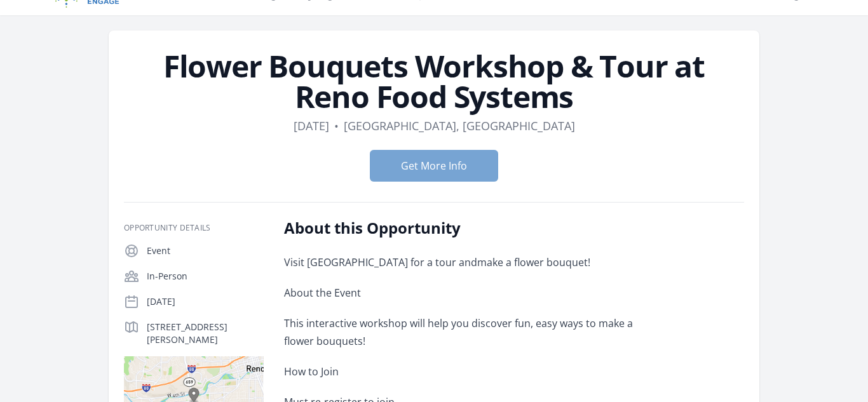 Image resolution: width=868 pixels, height=402 pixels. I want to click on span: make a flower bouquet!, so click(534, 263).